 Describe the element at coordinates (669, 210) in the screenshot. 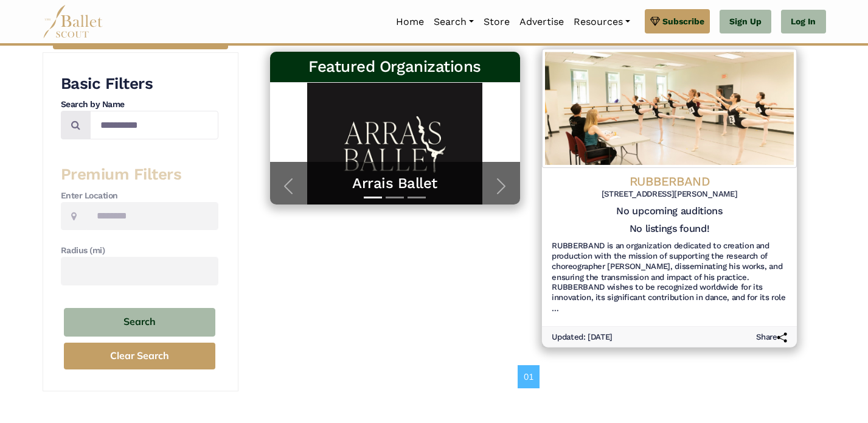

I see `h5: No upcoming auditions` at that location.